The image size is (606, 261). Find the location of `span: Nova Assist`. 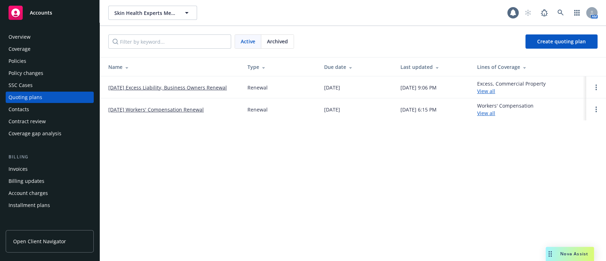

span: Nova Assist is located at coordinates (574, 254).